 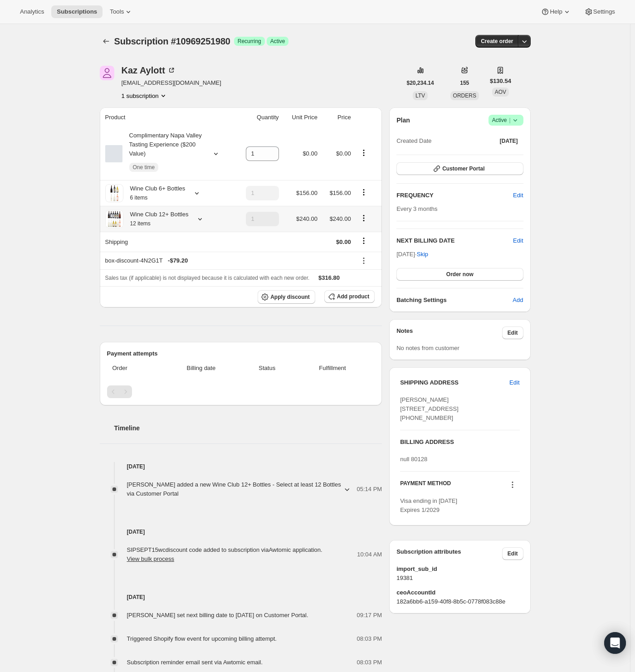 I want to click on span: Add, so click(x=517, y=300).